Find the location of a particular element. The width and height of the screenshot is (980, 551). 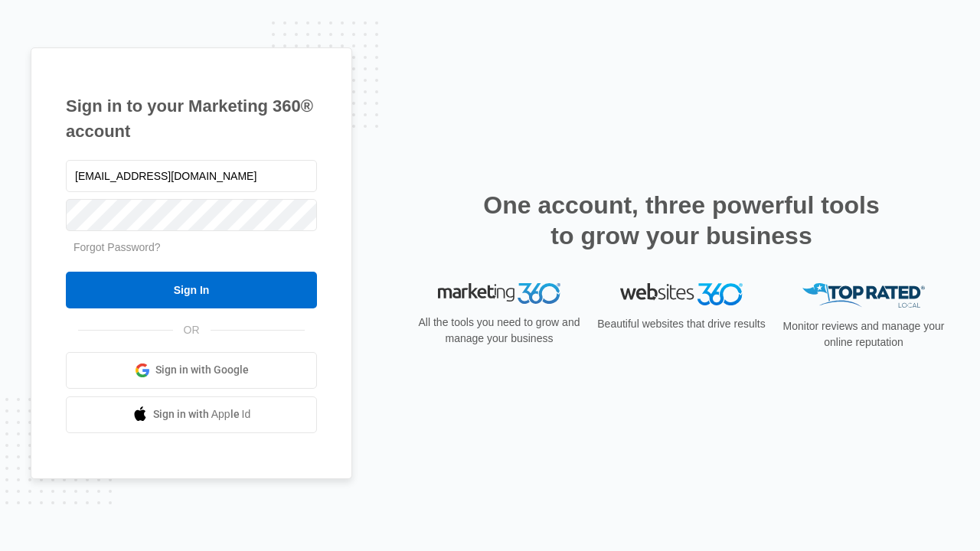

p: All the tools you need to grow and manage your business is located at coordinates (499, 331).